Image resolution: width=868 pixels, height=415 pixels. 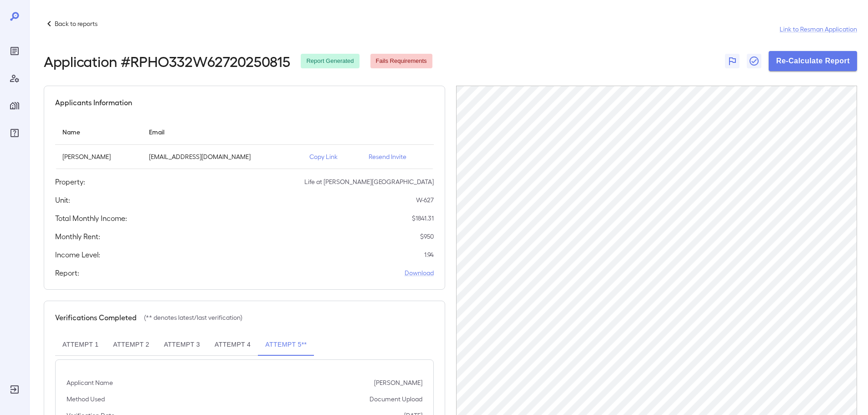 I want to click on div: Manage Properties, so click(x=15, y=105).